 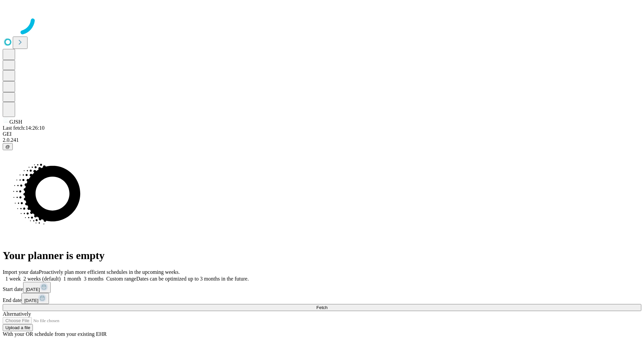 I want to click on span: Fetch, so click(x=322, y=308).